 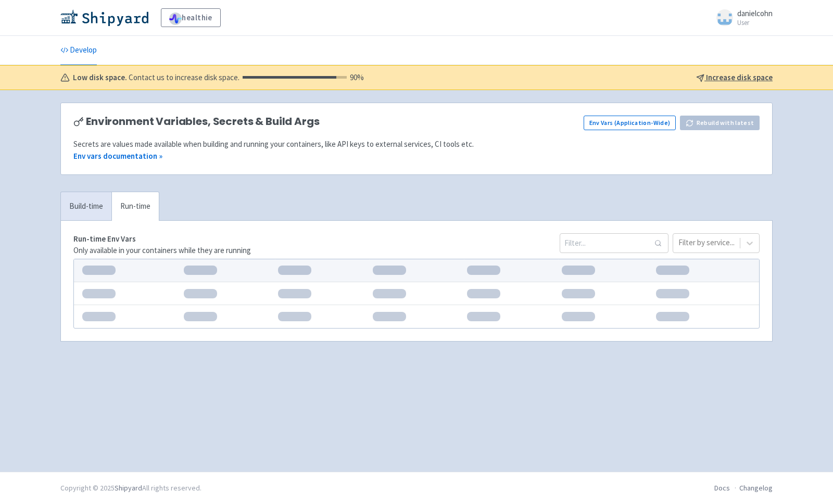 What do you see at coordinates (104, 18) in the screenshot?
I see `img: Shipyard logo` at bounding box center [104, 18].